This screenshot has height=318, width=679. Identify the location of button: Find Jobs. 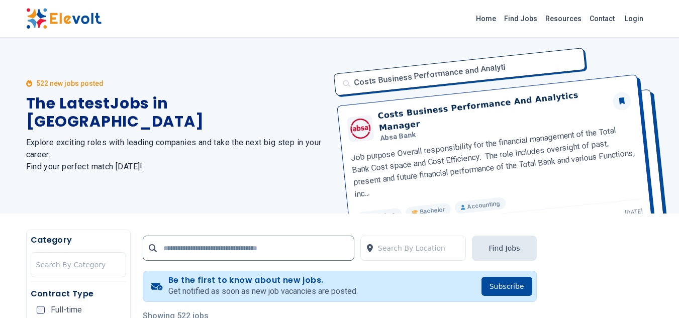
(504, 248).